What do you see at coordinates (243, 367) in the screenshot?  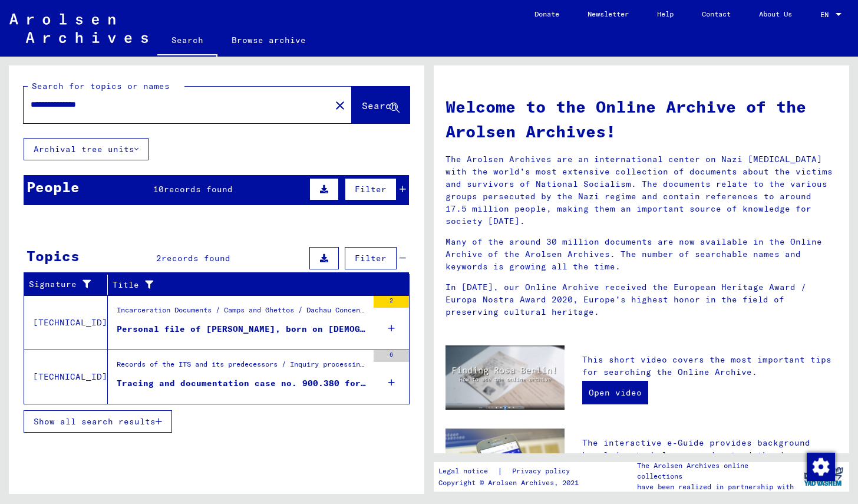 I see `div: Records of the ITS and its predecessors / Inquiry processing / ITS case files as of 1947 / Reposi...` at bounding box center [243, 367].